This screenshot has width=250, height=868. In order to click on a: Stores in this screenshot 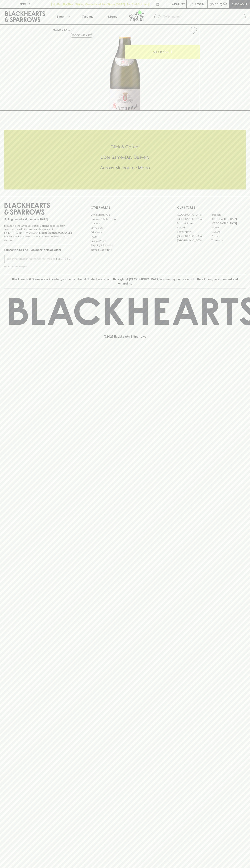, I will do `click(113, 16)`.